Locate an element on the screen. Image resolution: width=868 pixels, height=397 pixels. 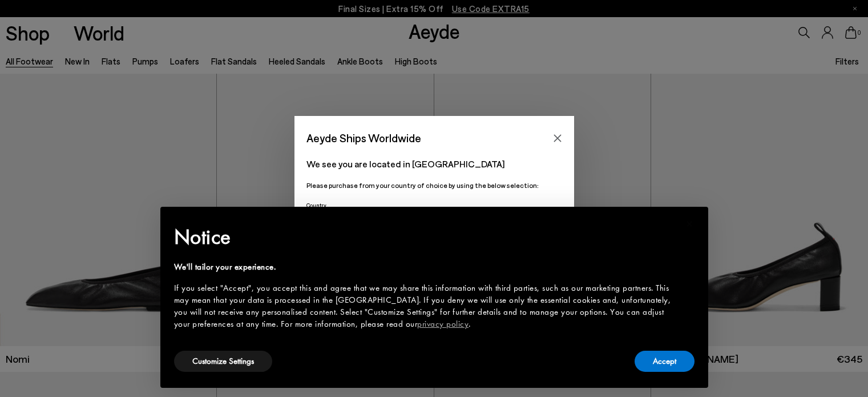
a: privacy policy is located at coordinates (443, 324).